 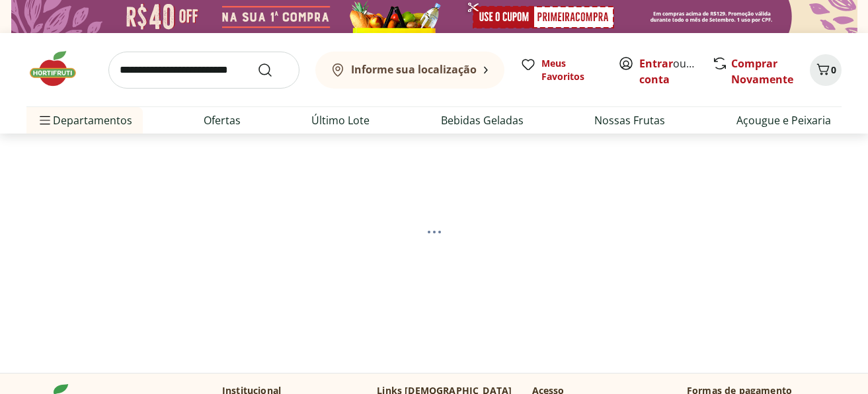 What do you see at coordinates (656, 63) in the screenshot?
I see `a: Entrar` at bounding box center [656, 63].